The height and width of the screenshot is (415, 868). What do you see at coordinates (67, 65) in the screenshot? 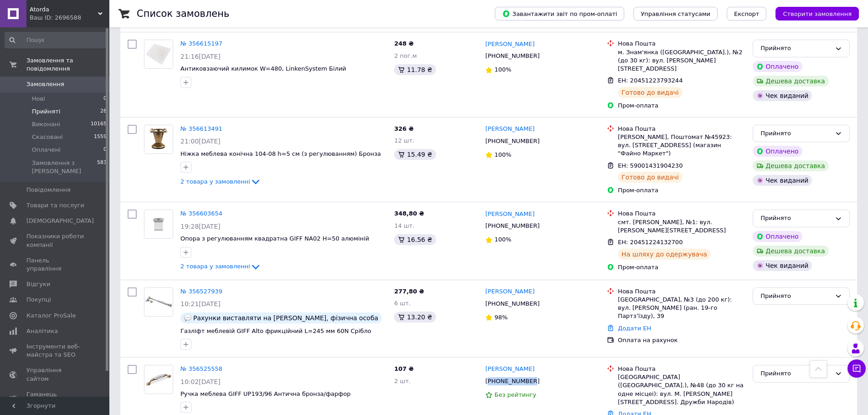
I see `span: Замовлення та повідомлення` at bounding box center [67, 65].